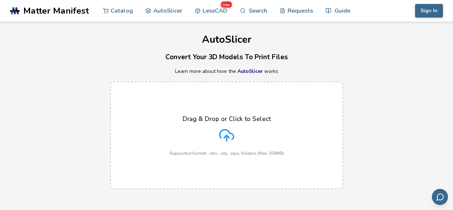 This screenshot has height=210, width=453. I want to click on p: Supported format: .stls, .obj, .zips, folders (Max 100MB), so click(227, 153).